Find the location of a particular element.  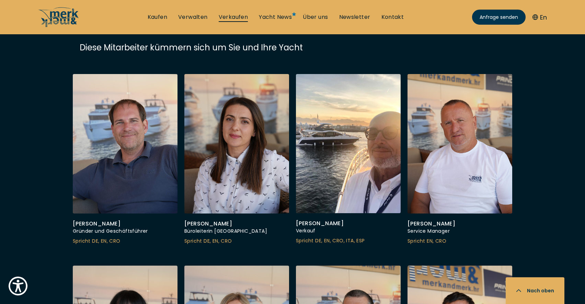

button: Nach oben is located at coordinates (535, 291).